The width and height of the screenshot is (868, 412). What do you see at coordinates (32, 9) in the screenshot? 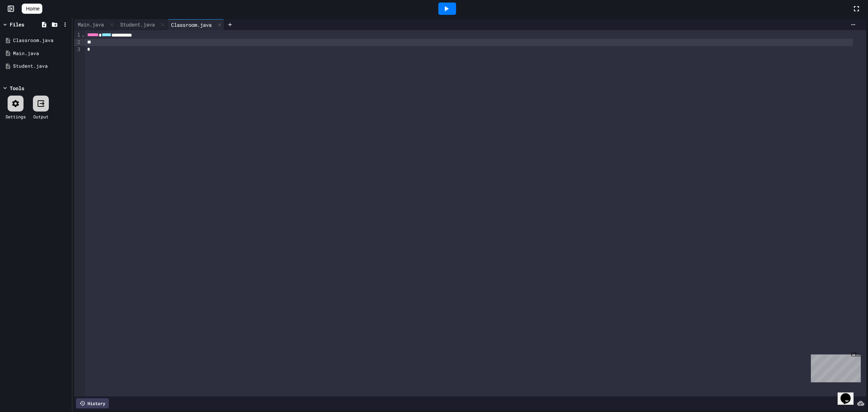
I see `a: Home` at bounding box center [32, 9].